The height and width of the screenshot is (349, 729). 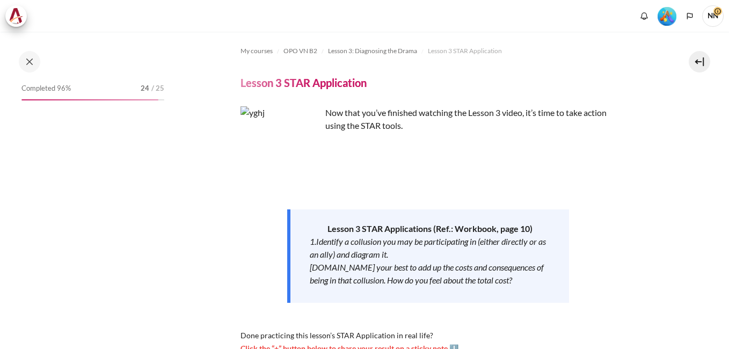 What do you see at coordinates (447, 51) in the screenshot?
I see `nav: Navigation bar` at bounding box center [447, 51].